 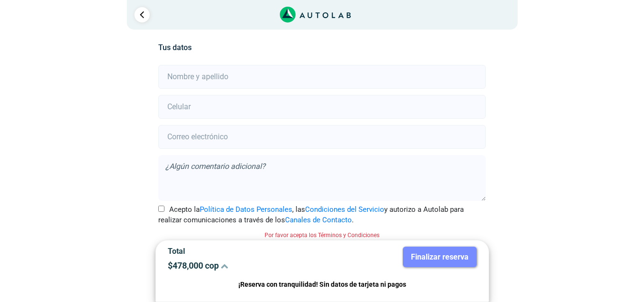 What do you see at coordinates (315, 14) in the screenshot?
I see `a: Link al sitio de autolab` at bounding box center [315, 14].